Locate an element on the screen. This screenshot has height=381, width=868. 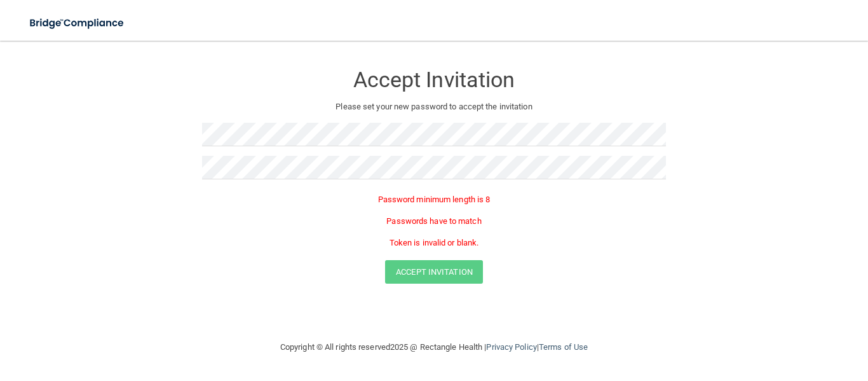
h3: Accept Invitation is located at coordinates (434, 79).